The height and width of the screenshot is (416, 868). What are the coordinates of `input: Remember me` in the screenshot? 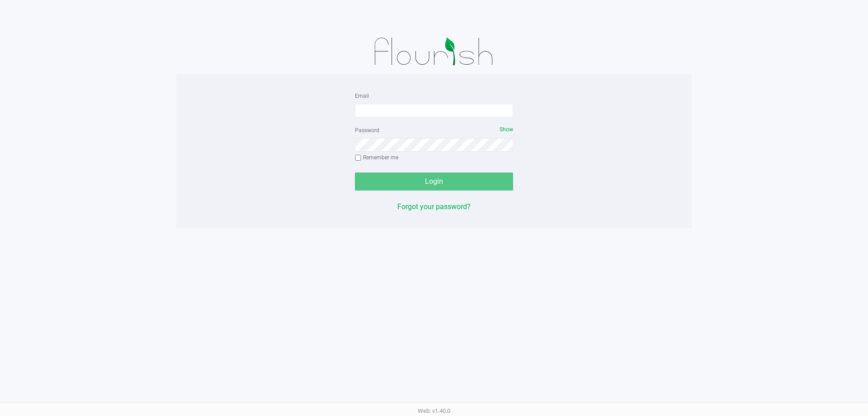 It's located at (358, 158).